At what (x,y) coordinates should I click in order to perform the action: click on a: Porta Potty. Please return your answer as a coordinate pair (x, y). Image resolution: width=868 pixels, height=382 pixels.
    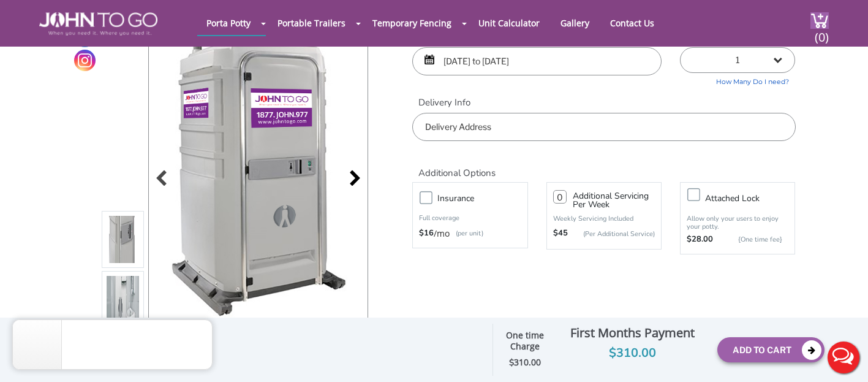
    Looking at the image, I should click on (229, 23).